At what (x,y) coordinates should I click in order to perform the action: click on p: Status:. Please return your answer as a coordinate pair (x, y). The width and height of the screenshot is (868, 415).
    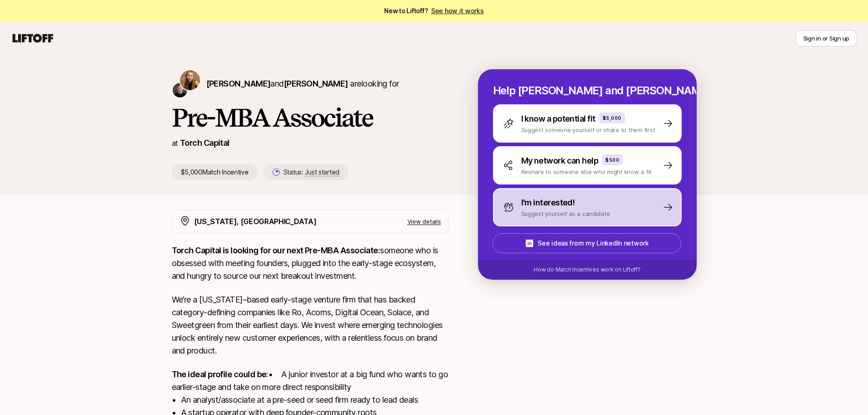
    Looking at the image, I should click on (311, 172).